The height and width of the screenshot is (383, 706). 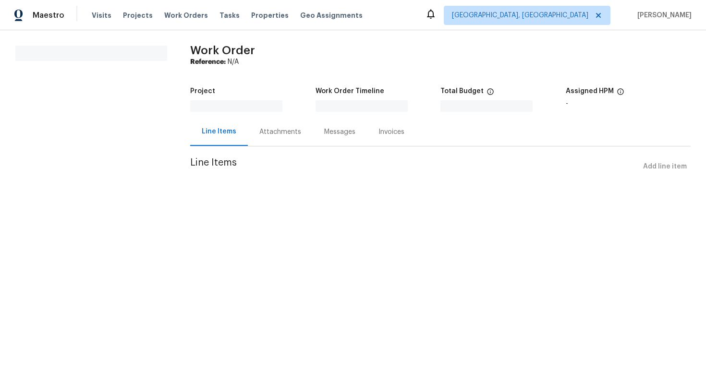 I want to click on h5: Total Budget, so click(x=462, y=91).